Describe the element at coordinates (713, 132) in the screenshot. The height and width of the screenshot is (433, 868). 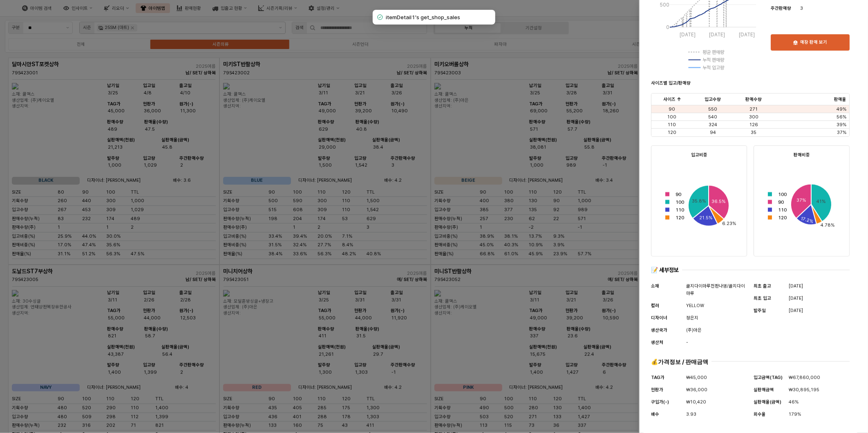
I see `span: 94` at that location.